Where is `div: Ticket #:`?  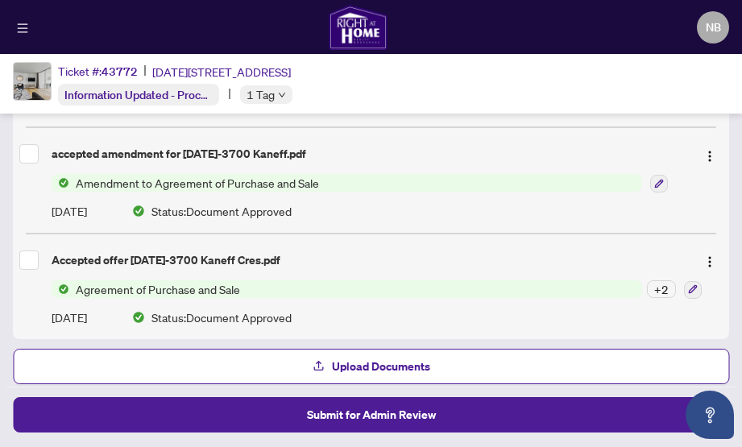 div: Ticket #: is located at coordinates (98, 71).